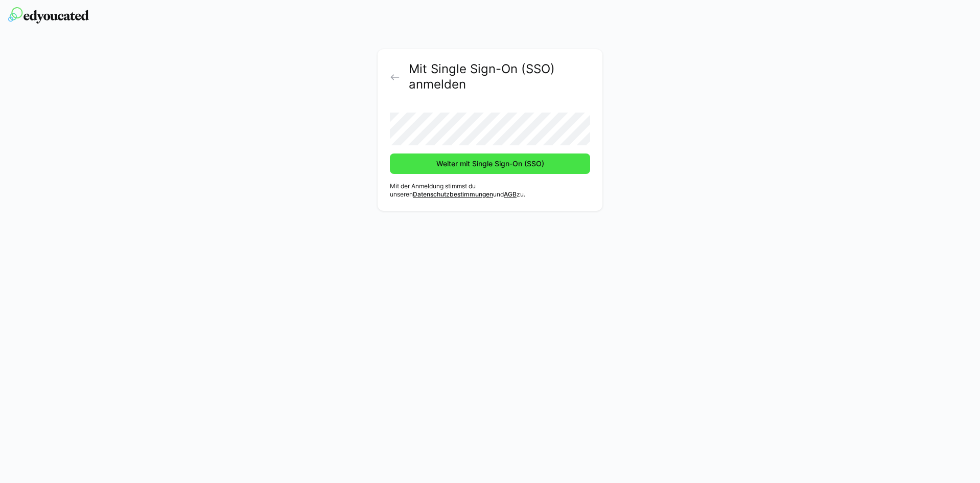  What do you see at coordinates (500, 77) in the screenshot?
I see `h2: Mit Single Sign-On (SSO) anmelden` at bounding box center [500, 77].